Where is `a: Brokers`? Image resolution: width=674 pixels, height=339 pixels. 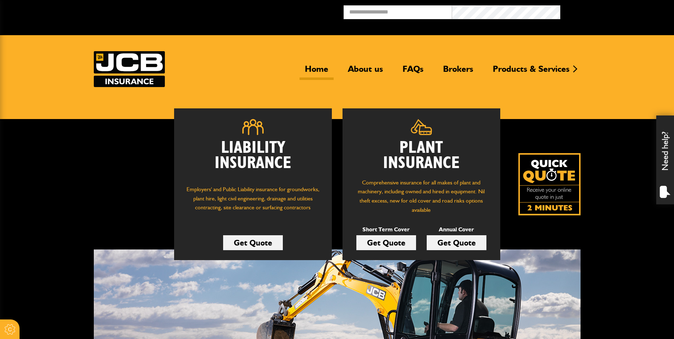
a: Brokers is located at coordinates (458, 72).